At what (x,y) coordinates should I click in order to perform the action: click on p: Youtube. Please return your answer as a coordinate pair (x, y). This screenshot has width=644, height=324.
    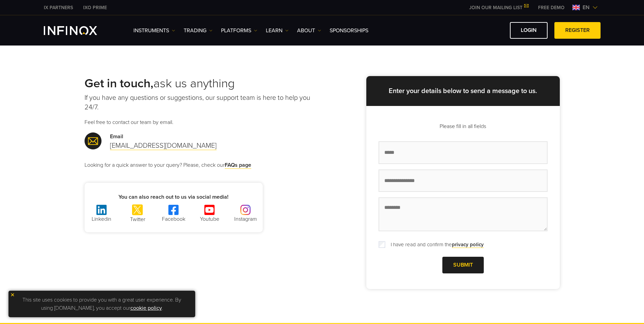
    Looking at the image, I should click on (210, 219).